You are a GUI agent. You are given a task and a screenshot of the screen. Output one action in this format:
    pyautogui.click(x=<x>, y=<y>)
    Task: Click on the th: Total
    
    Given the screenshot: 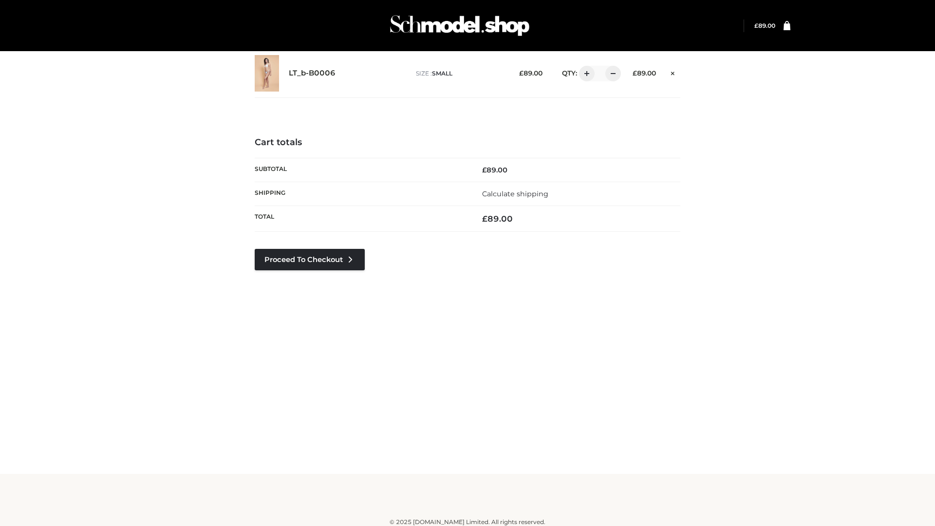 What is the action you would take?
    pyautogui.click(x=361, y=219)
    